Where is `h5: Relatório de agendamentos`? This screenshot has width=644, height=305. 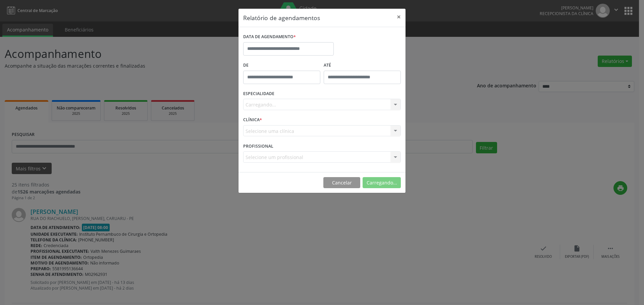
h5: Relatório de agendamentos is located at coordinates (282, 18).